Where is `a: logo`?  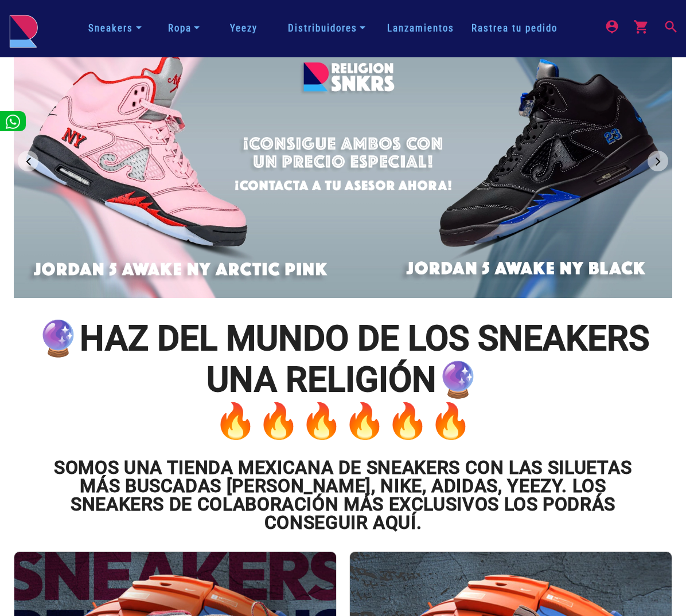
a: logo is located at coordinates (23, 29).